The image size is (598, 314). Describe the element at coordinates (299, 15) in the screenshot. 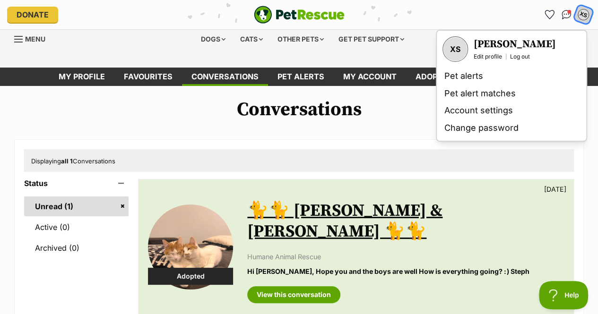

I see `a: PetRescue` at that location.